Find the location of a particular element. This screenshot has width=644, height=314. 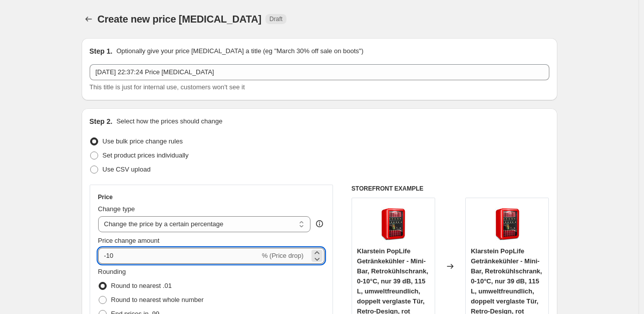

h6: STOREFRONT EXAMPLE is located at coordinates (450, 189).